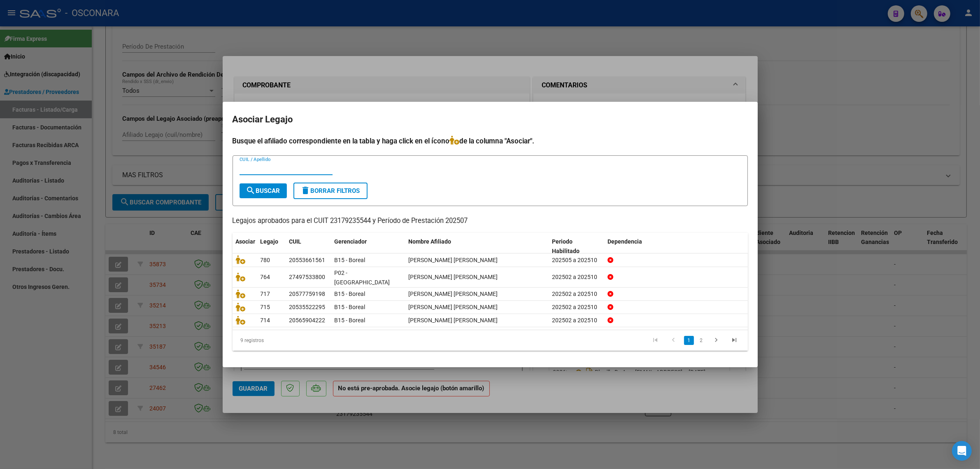 The height and width of the screenshot is (469, 980). I want to click on span: CUIL, so click(296, 242).